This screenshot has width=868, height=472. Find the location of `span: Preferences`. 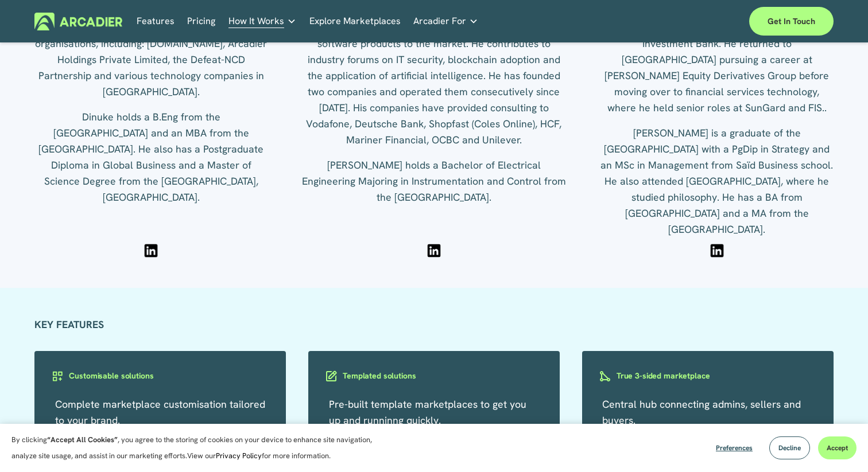

span: Preferences is located at coordinates (734, 448).